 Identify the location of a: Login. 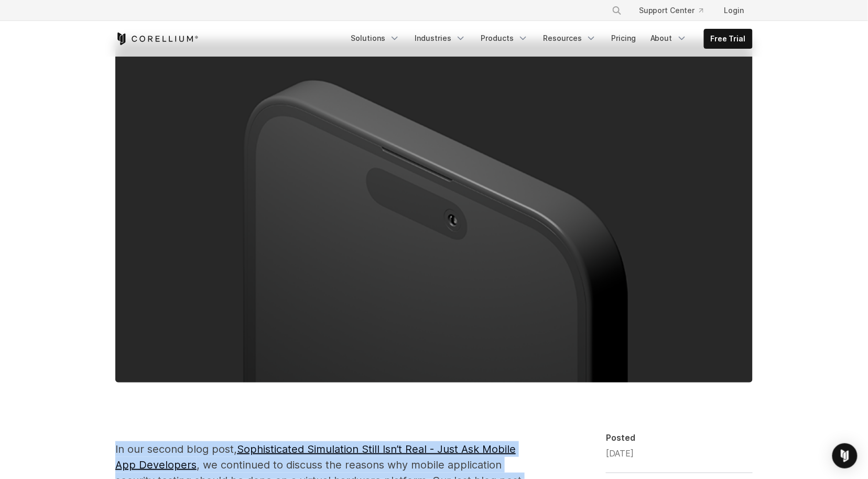
(735, 11).